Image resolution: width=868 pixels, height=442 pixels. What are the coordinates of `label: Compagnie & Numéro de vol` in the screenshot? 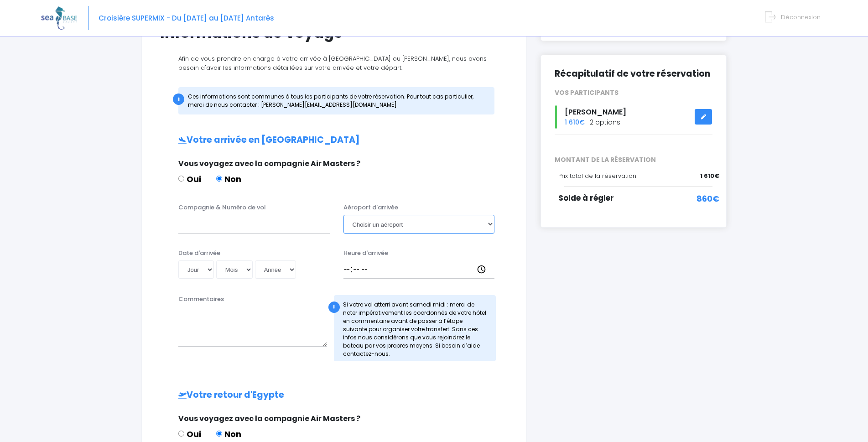 It's located at (222, 208).